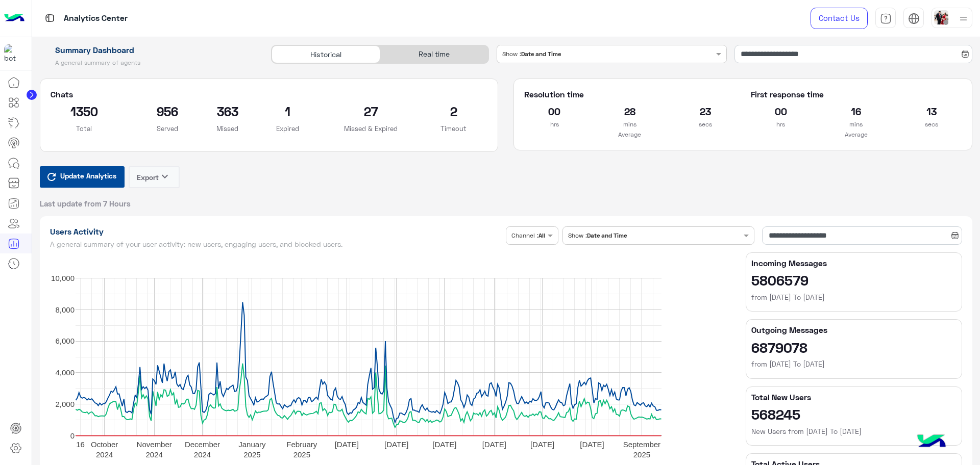 This screenshot has width=980, height=465. What do you see at coordinates (963, 18) in the screenshot?
I see `img: profile` at bounding box center [963, 18].